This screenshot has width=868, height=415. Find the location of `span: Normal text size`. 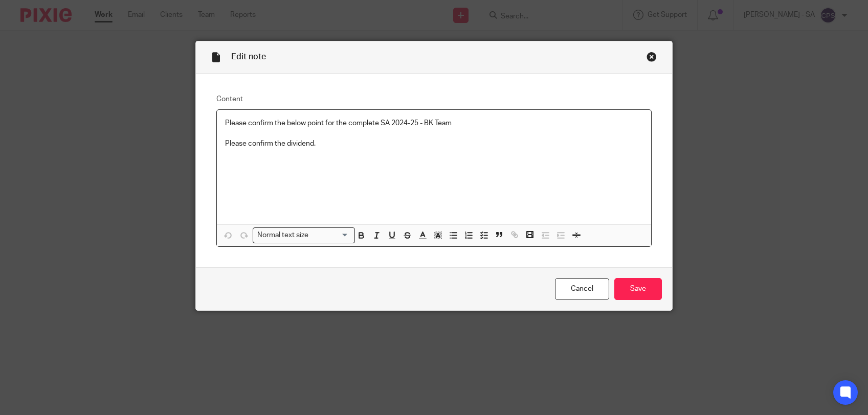

span: Normal text size is located at coordinates (283, 235).